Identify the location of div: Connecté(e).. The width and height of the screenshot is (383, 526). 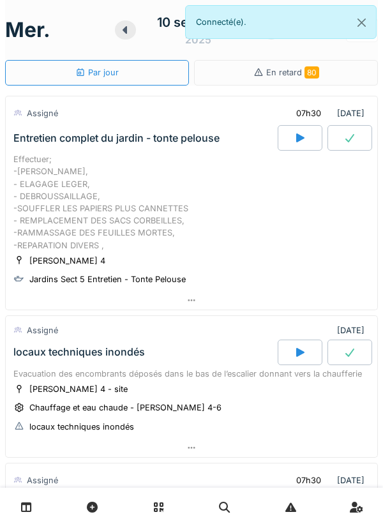
(281, 22).